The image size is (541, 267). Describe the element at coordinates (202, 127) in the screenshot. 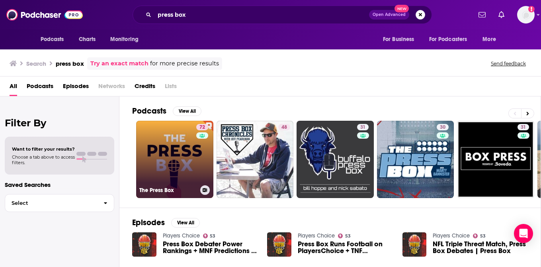

I see `span: 72` at that location.